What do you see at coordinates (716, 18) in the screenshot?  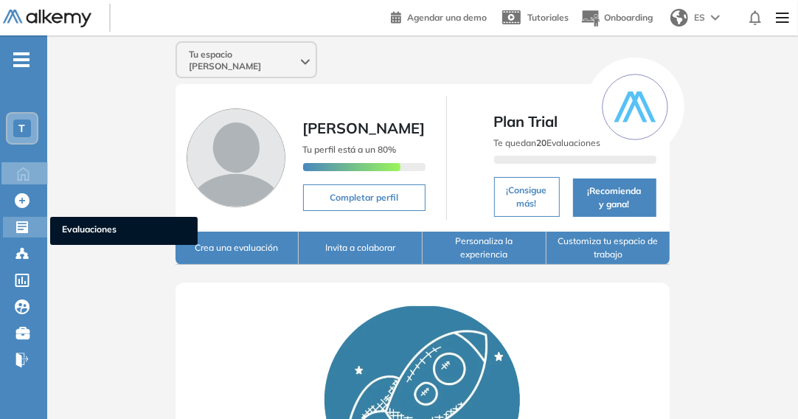 I see `img: arrow` at bounding box center [716, 18].